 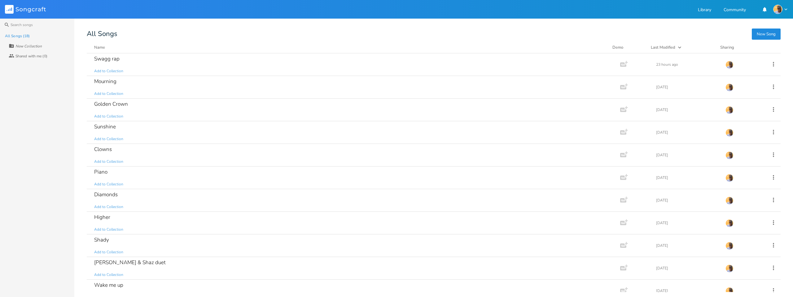 What do you see at coordinates (29, 46) in the screenshot?
I see `div: New Collection` at bounding box center [29, 46].